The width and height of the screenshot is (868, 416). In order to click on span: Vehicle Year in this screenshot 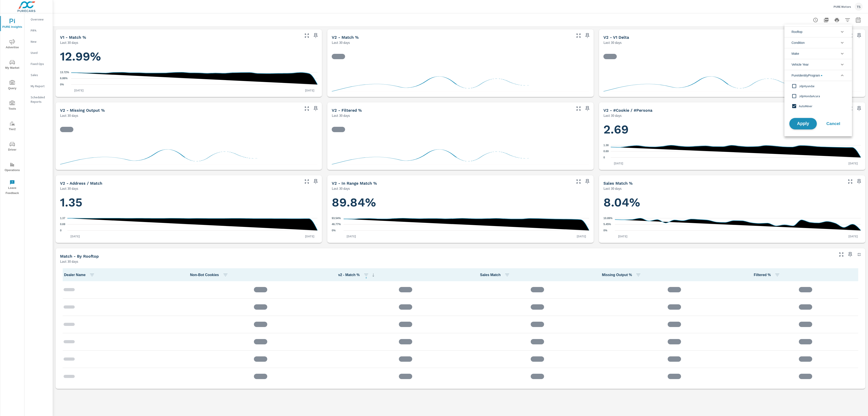, I will do `click(800, 64)`.